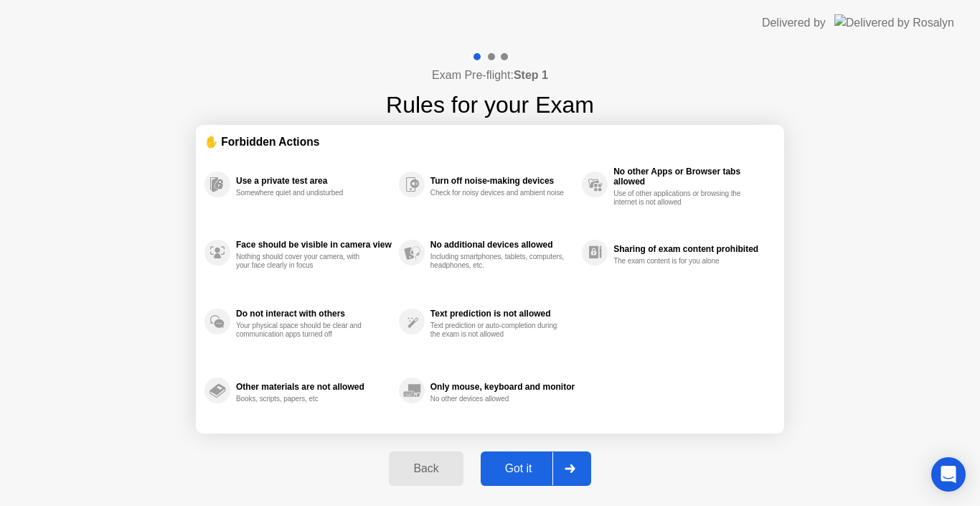  I want to click on div: No other Apps or Browser tabs allowed, so click(691, 177).